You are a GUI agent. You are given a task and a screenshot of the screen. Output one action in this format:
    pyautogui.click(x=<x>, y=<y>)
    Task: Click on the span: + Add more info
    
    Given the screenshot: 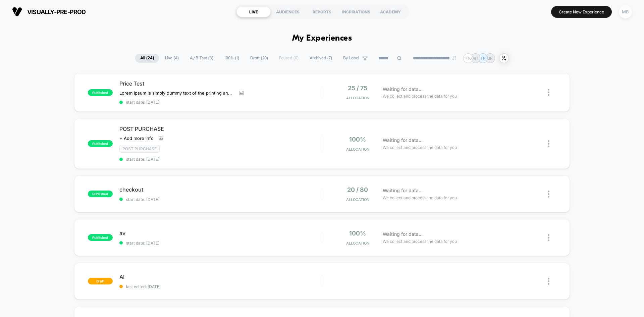 What is the action you would take?
    pyautogui.click(x=136, y=138)
    